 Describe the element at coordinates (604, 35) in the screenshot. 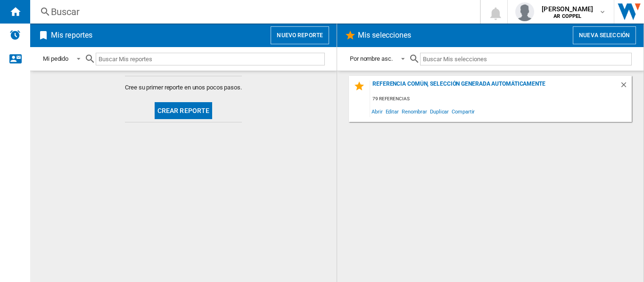

I see `button: Nueva selección` at that location.